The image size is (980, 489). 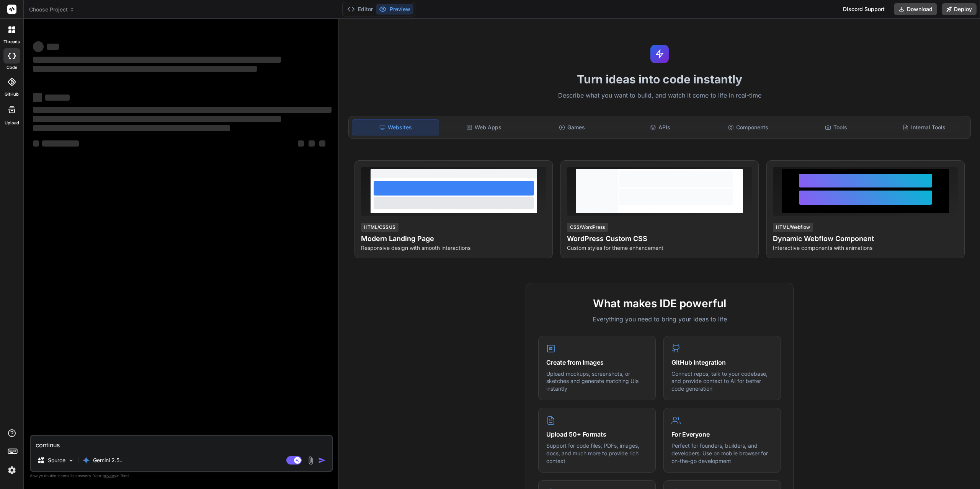 What do you see at coordinates (182, 476) in the screenshot?
I see `p: Always double-check its answers. Your in Bind` at bounding box center [182, 476].